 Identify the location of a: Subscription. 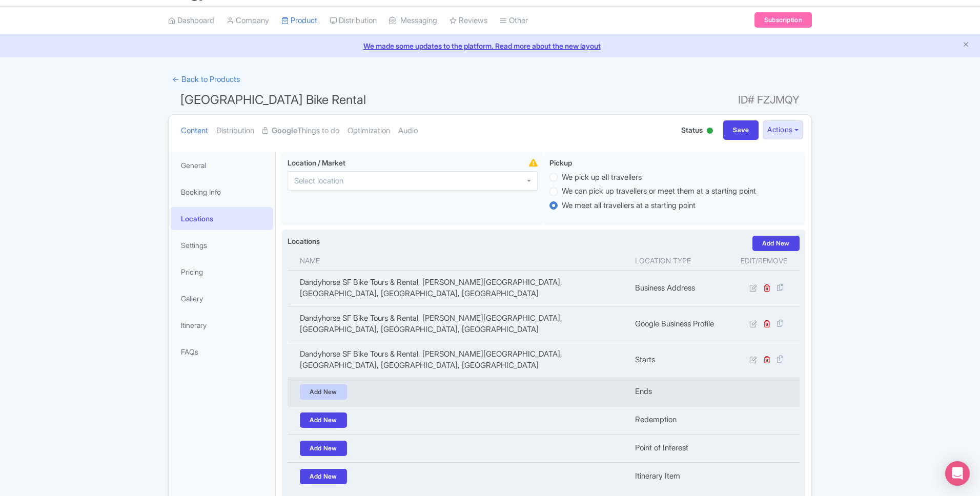
(784, 20).